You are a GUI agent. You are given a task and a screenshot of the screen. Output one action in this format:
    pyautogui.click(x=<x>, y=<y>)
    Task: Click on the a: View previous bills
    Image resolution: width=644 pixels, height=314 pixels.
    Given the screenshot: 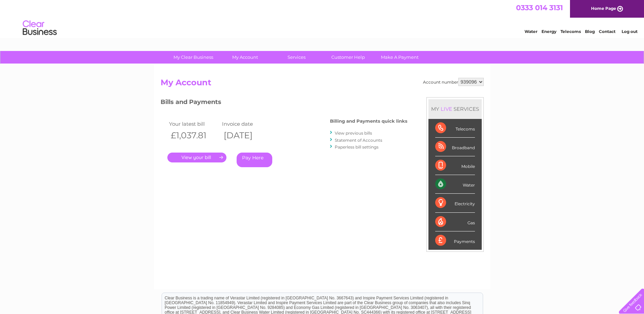 What is the action you would take?
    pyautogui.click(x=353, y=133)
    